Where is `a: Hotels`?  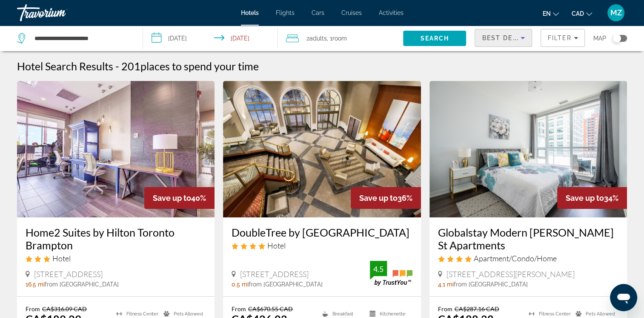 a: Hotels is located at coordinates (250, 13).